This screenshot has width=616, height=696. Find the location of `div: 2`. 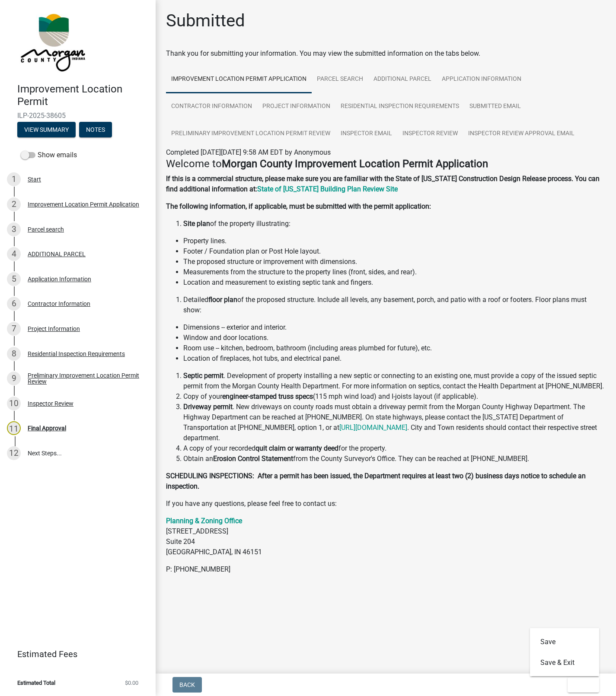

div: 2 is located at coordinates (14, 204).